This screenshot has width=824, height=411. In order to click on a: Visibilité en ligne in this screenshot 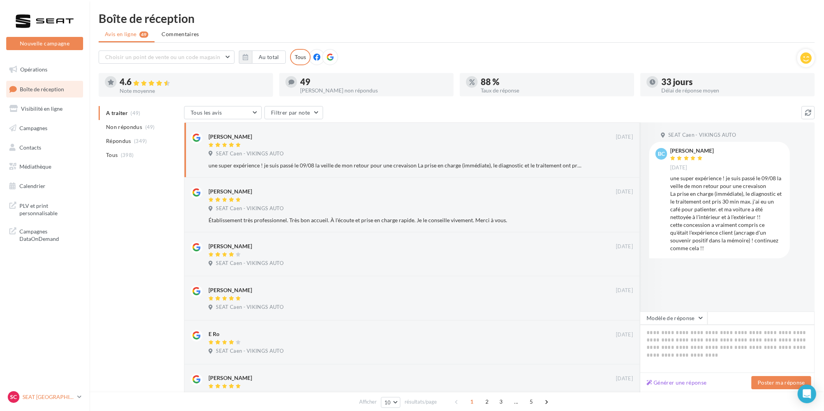, I will do `click(45, 109)`.